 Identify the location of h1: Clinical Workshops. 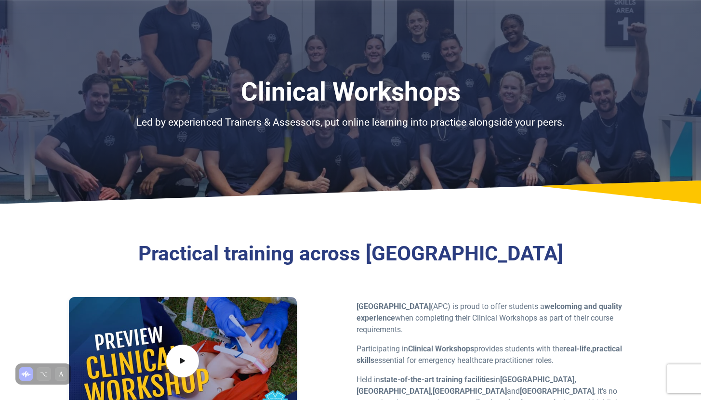
(351, 92).